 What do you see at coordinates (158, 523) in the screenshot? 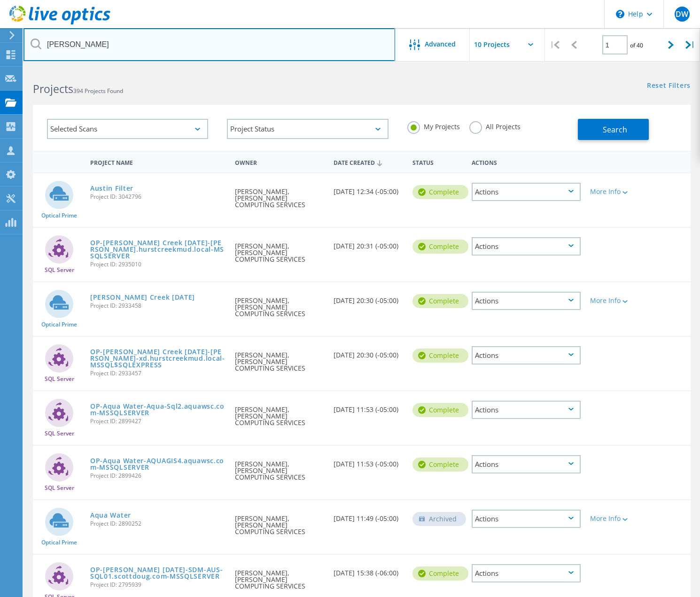
I see `span: Project ID: 2890252` at bounding box center [158, 523].